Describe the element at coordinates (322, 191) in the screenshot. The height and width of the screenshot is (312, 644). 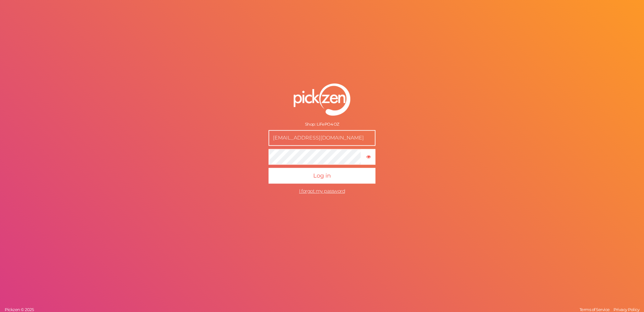
I see `a: I forgot my password` at that location.